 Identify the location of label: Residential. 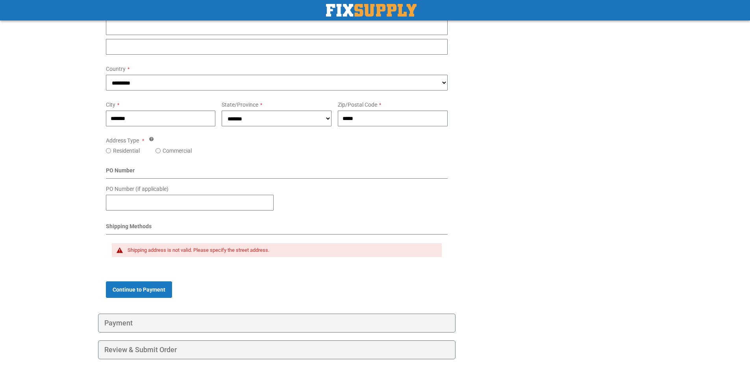
(126, 151).